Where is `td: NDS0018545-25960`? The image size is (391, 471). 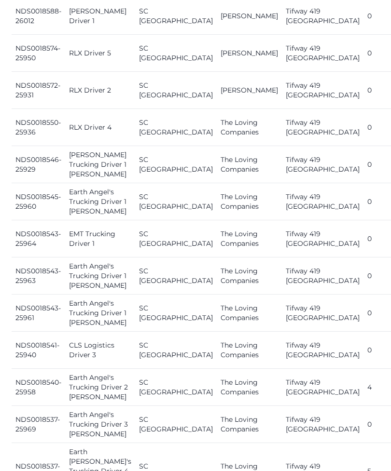
td: NDS0018545-25960 is located at coordinates (38, 202).